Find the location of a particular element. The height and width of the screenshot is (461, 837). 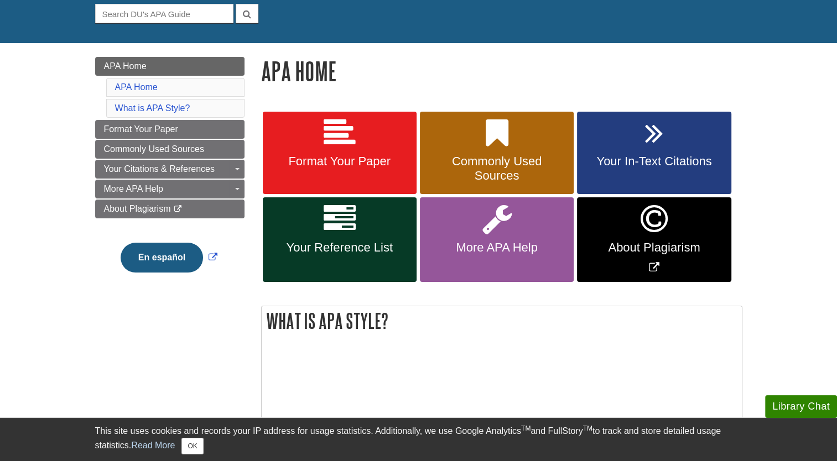

a: Your Citations & References is located at coordinates (170, 169).